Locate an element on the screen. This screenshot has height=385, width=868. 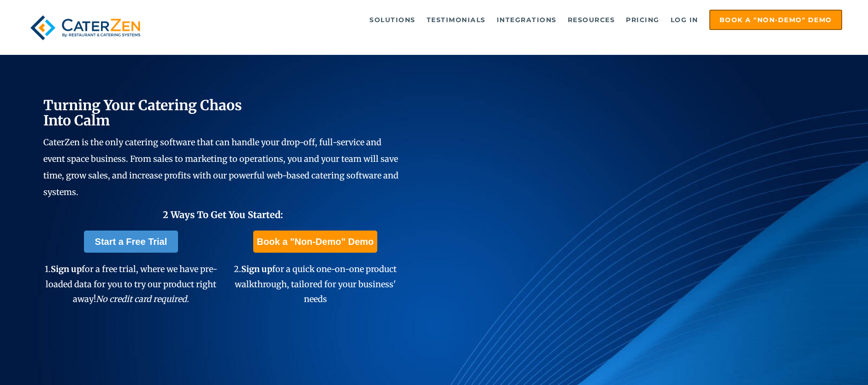
a: Integrations is located at coordinates (527, 20).